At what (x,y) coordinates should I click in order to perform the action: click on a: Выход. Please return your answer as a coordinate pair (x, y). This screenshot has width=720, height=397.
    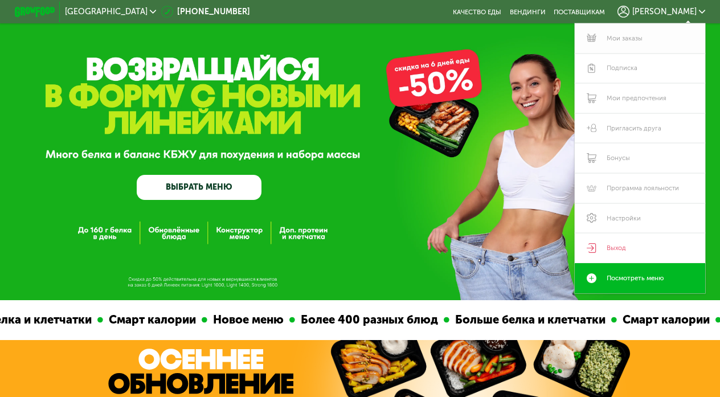
    Looking at the image, I should click on (640, 248).